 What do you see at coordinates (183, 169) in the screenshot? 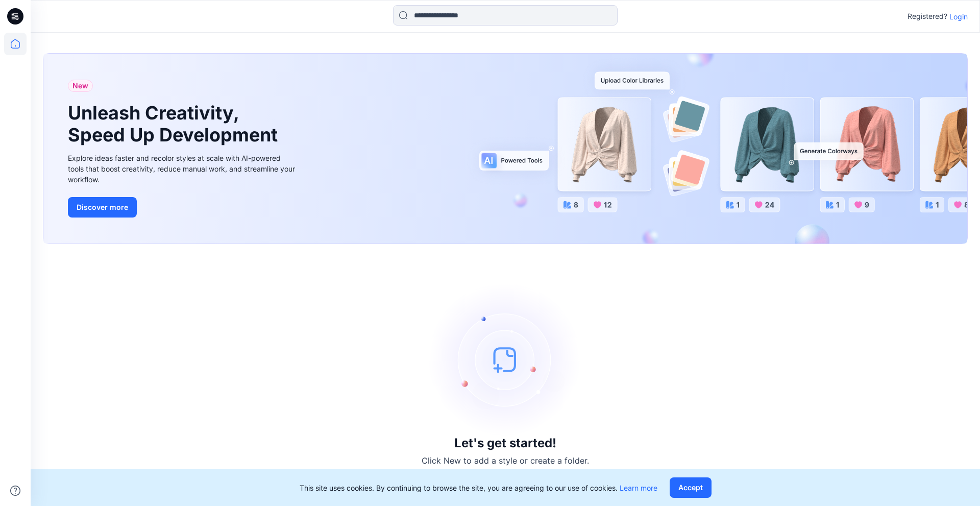
I see `div: Explore ideas faster and recolor styles at scale with AI-powered tools that boost creativity, red...` at bounding box center [183, 169].